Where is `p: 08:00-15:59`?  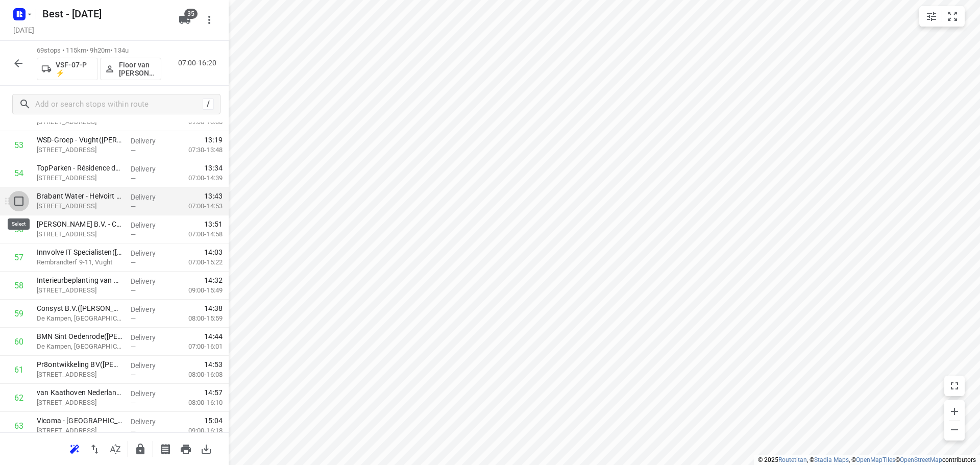 p: 08:00-15:59 is located at coordinates (197, 318).